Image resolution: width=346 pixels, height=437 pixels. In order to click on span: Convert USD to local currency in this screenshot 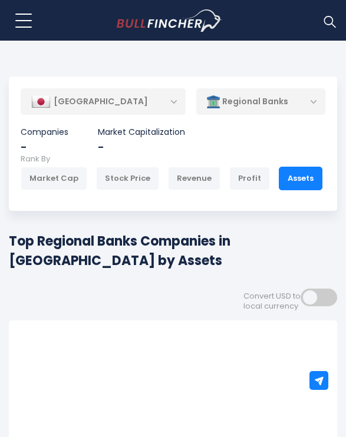, I will do `click(271, 301)`.